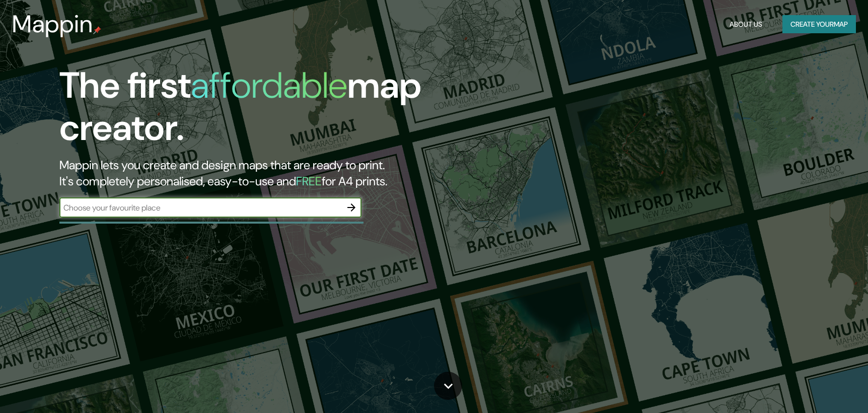 This screenshot has height=413, width=868. I want to click on h1: The first map creator., so click(276, 111).